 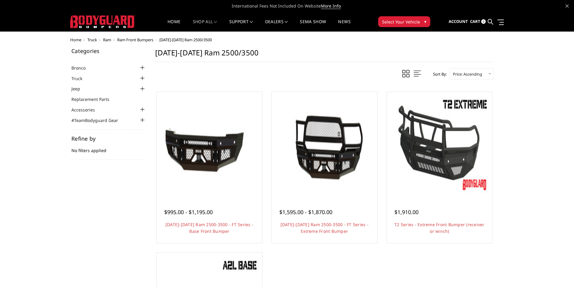 I want to click on h5: Categories, so click(x=109, y=51).